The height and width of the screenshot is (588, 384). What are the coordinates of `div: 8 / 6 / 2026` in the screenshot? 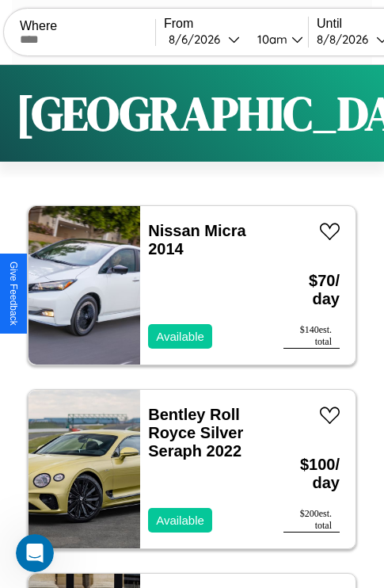 It's located at (198, 39).